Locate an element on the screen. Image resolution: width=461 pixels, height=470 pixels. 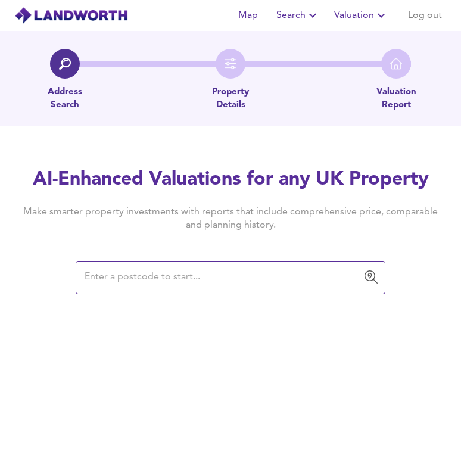
img: search-icon is located at coordinates (65, 64).